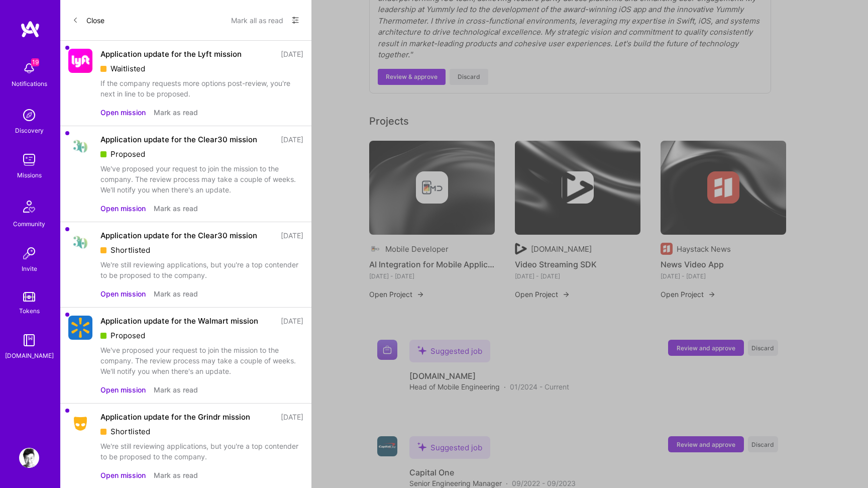 Image resolution: width=868 pixels, height=488 pixels. I want to click on div: Community, so click(29, 224).